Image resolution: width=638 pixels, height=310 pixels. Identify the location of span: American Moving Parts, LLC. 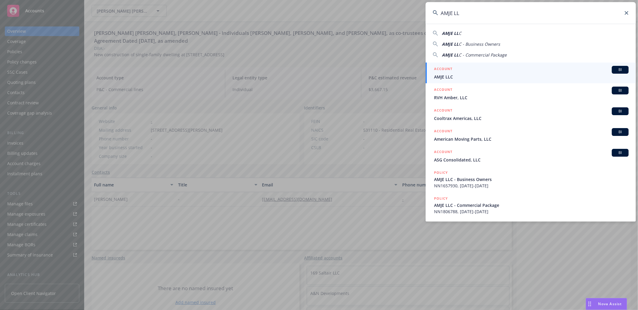
(531, 139).